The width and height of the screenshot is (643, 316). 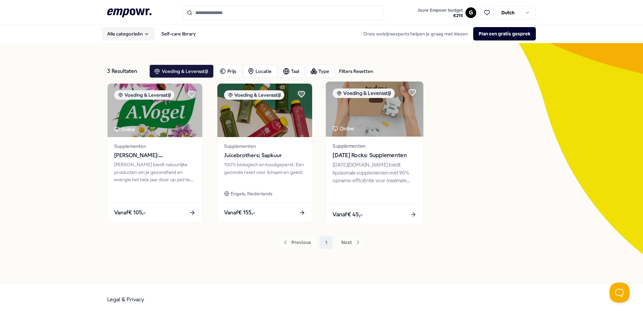 What do you see at coordinates (504, 34) in the screenshot?
I see `button: Plan een gratis gesprek` at bounding box center [504, 34].